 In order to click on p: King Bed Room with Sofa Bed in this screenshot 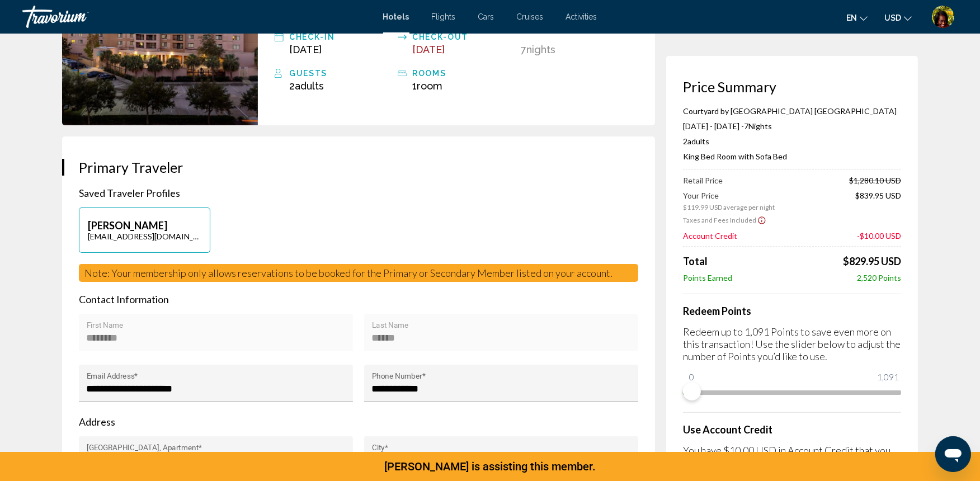, I will do `click(792, 156)`.